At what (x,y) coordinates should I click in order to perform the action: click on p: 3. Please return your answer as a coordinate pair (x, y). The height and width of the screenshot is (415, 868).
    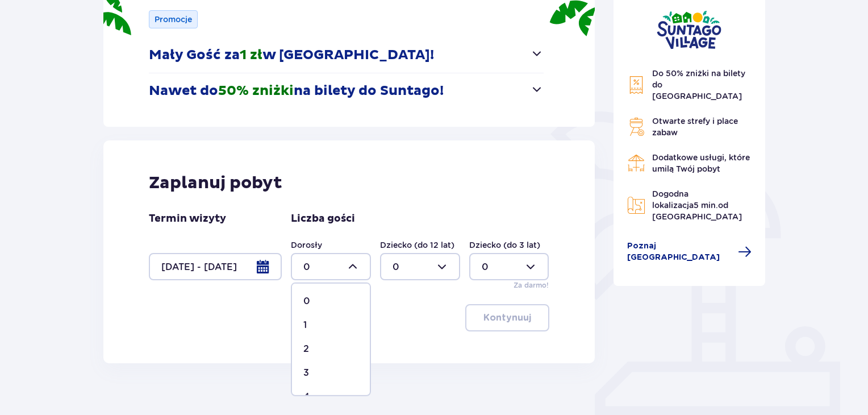
    Looking at the image, I should click on (306, 373).